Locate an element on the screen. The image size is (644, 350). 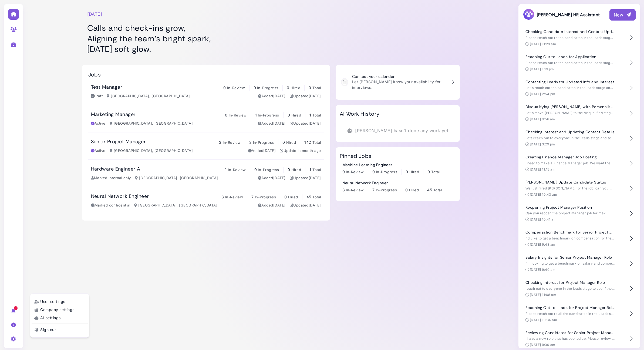
div: Draft is located at coordinates (97, 96).